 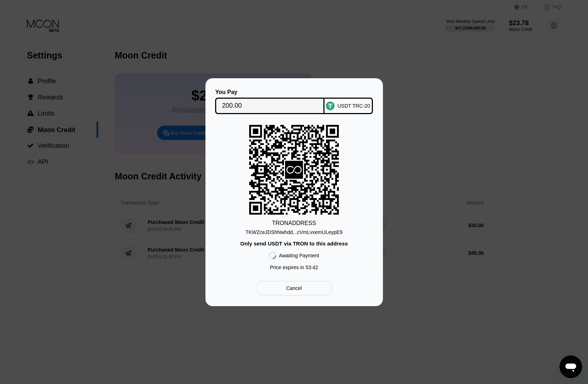 I want to click on div: Cancel, so click(x=294, y=288).